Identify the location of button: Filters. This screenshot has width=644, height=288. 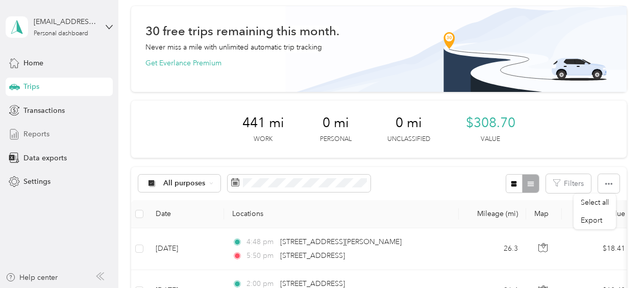
(569, 184).